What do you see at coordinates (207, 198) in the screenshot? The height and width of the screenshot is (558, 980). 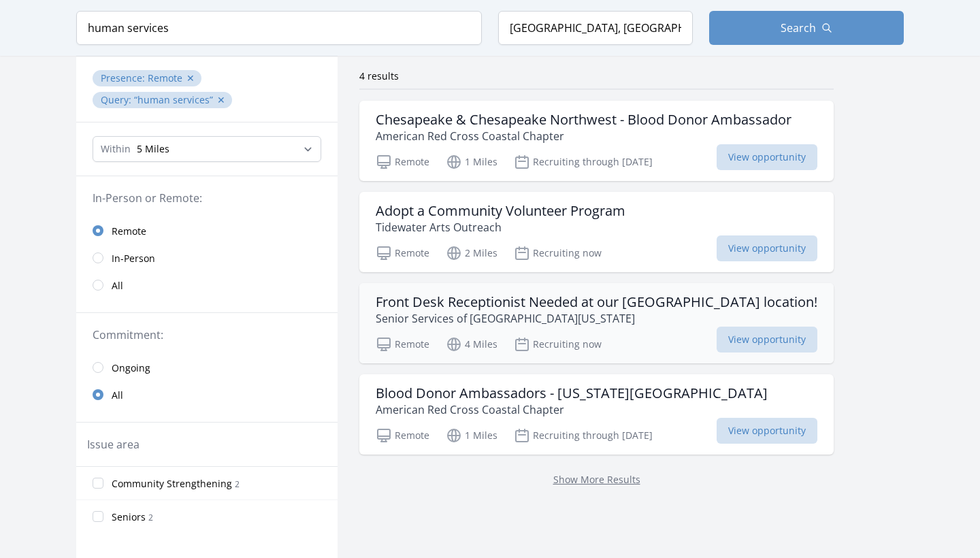 I see `legend: In-Person or Remote:` at bounding box center [207, 198].